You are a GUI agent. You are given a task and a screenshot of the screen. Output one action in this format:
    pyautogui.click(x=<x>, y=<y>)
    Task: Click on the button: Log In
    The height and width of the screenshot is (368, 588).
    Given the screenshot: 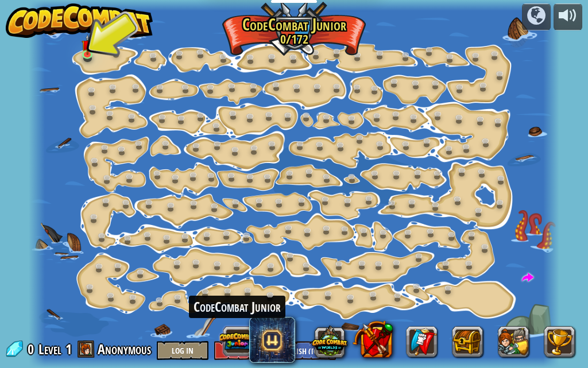 What is the action you would take?
    pyautogui.click(x=182, y=350)
    